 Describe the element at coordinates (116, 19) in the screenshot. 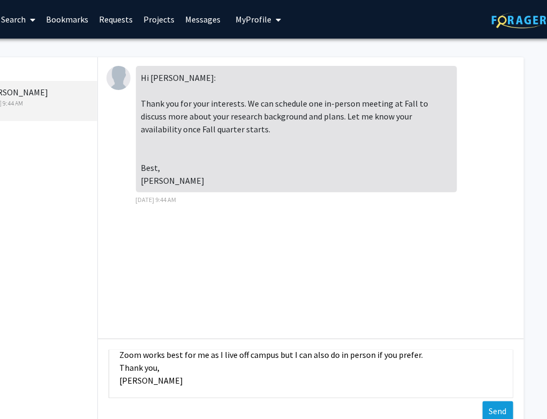

I see `a: Requests` at that location.